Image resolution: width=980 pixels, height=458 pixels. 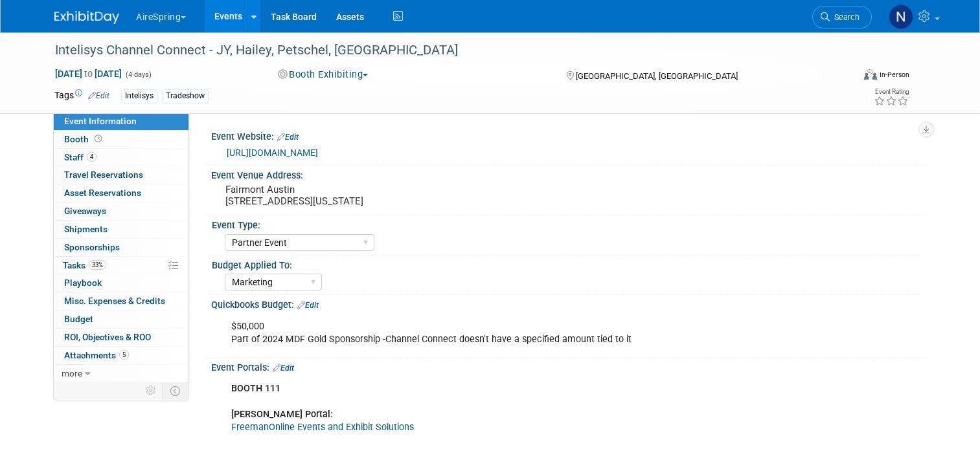 What do you see at coordinates (97, 355) in the screenshot?
I see `span: Attachments` at bounding box center [97, 355].